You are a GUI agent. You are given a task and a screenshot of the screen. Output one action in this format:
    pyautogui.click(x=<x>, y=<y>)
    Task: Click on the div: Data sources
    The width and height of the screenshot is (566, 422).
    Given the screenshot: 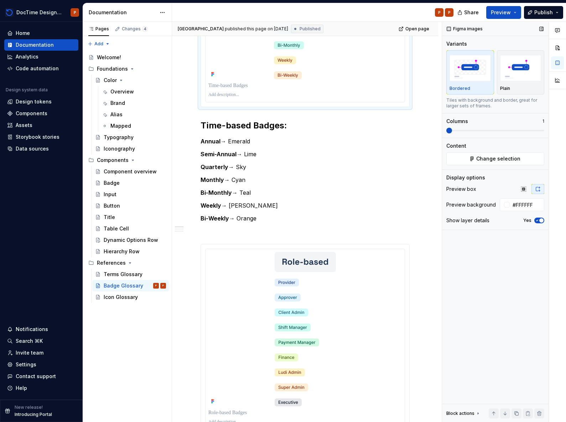 What is the action you would take?
    pyautogui.click(x=32, y=149)
    